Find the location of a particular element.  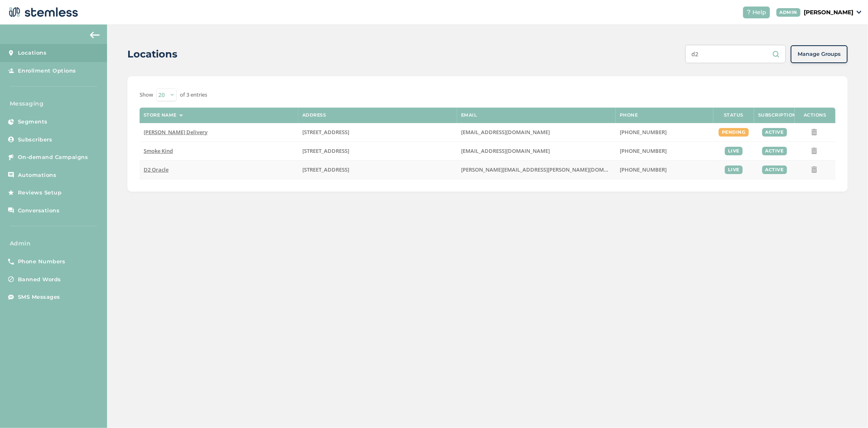

span: On-demand Campaigns is located at coordinates (53, 157).